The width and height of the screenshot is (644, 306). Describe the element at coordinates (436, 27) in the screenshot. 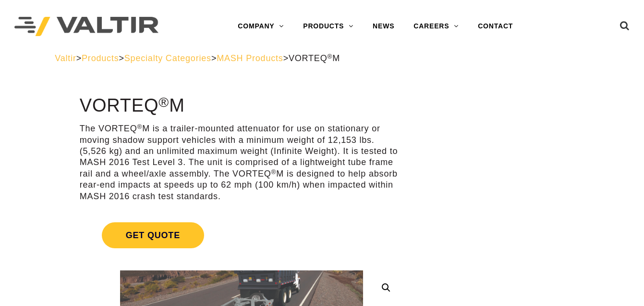

I see `a: CAREERS` at that location.